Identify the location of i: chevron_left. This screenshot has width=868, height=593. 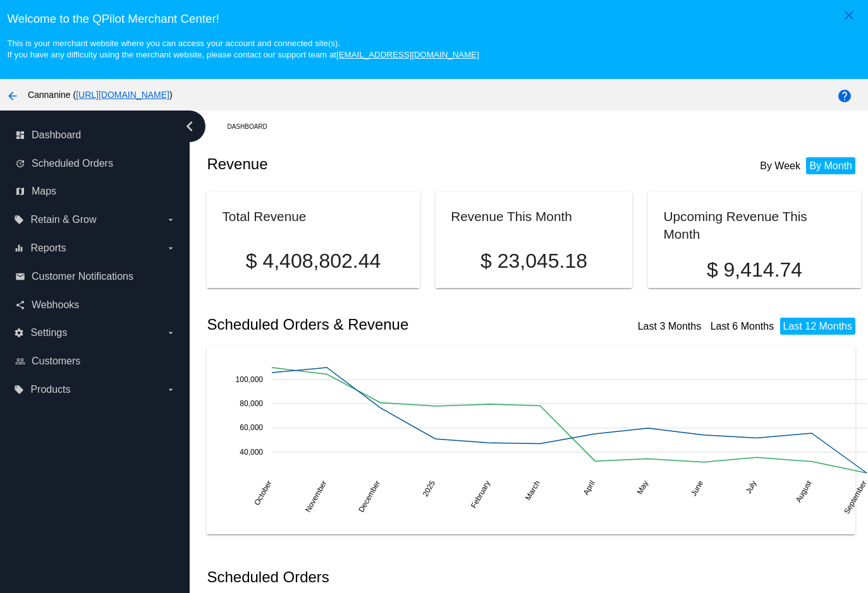
(190, 126).